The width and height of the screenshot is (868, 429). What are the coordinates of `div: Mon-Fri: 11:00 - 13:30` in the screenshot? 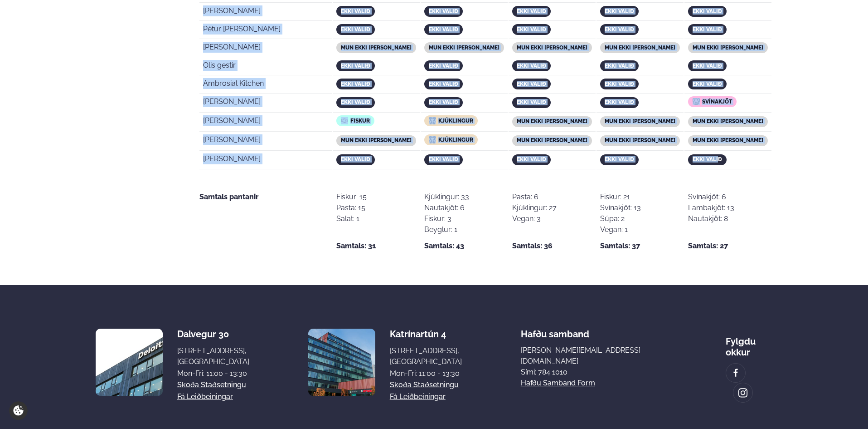 It's located at (426, 373).